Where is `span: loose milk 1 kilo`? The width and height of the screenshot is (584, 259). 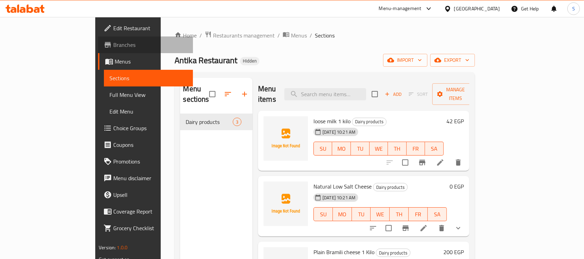
span: loose milk 1 kilo is located at coordinates (332, 121).